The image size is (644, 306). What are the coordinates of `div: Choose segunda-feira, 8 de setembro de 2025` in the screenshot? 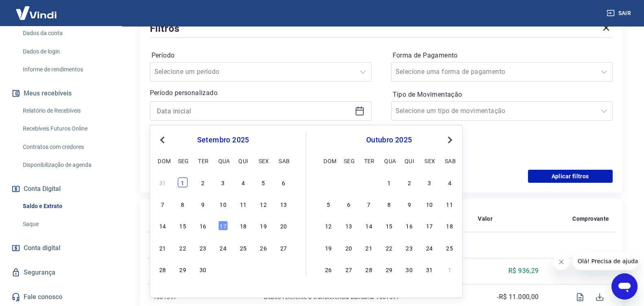 It's located at (183, 204).